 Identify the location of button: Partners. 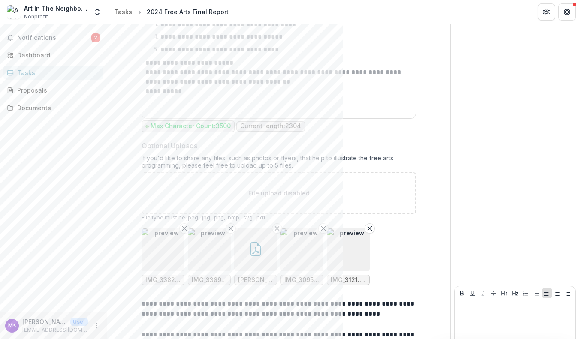
(547, 12).